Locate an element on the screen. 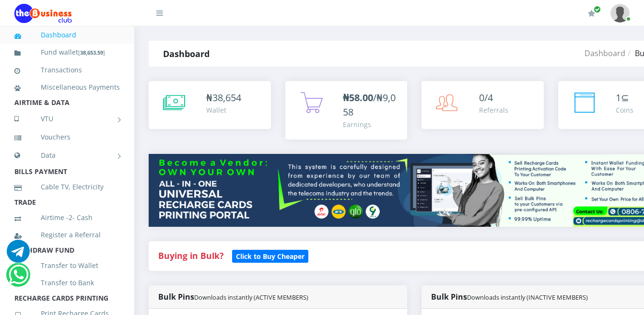 The image size is (644, 315). a: Transfer to Bank is located at coordinates (67, 283).